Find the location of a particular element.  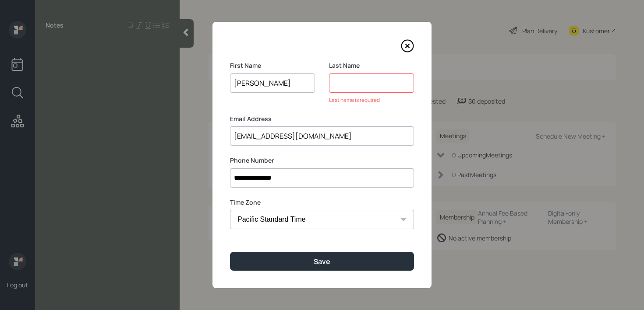

label: Email Address is located at coordinates (322, 119).